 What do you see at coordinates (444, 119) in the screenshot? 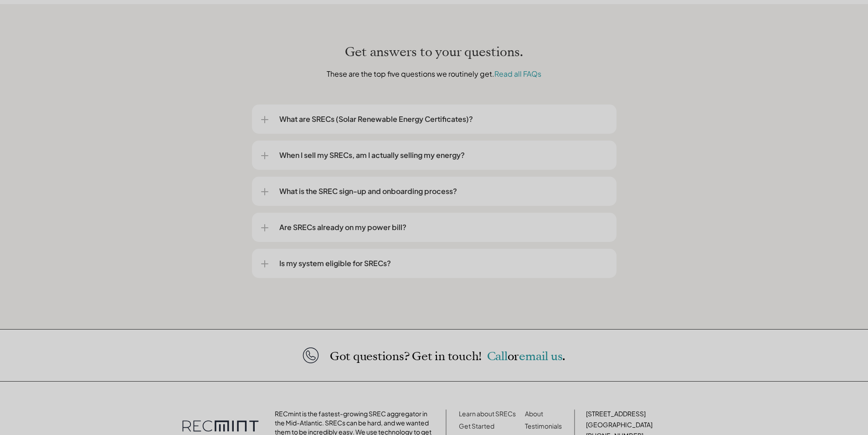
I see `p: What are SRECs (Solar Renewable Energy Certificates)?` at bounding box center [444, 119].